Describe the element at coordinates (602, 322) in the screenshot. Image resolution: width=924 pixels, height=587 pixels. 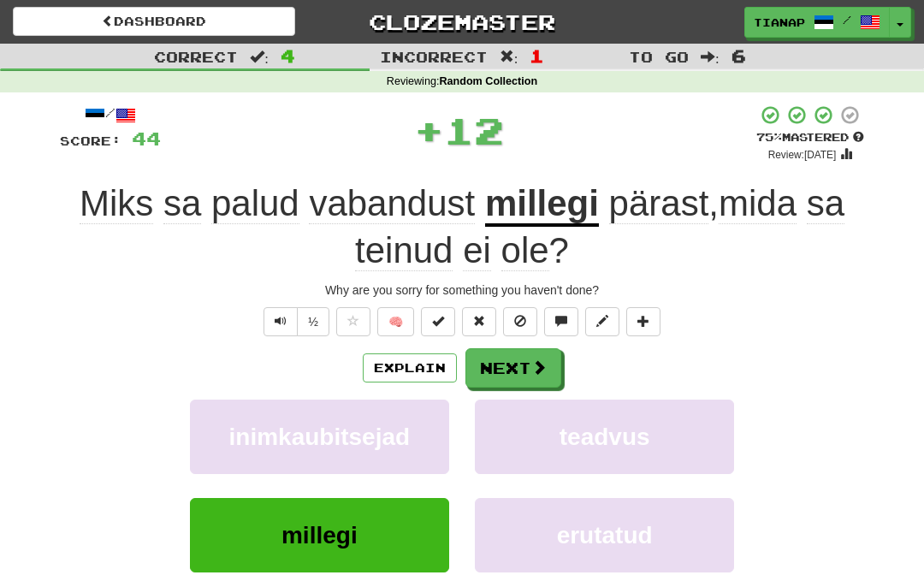
I see `button: Edit sentence (alt+d)` at that location.